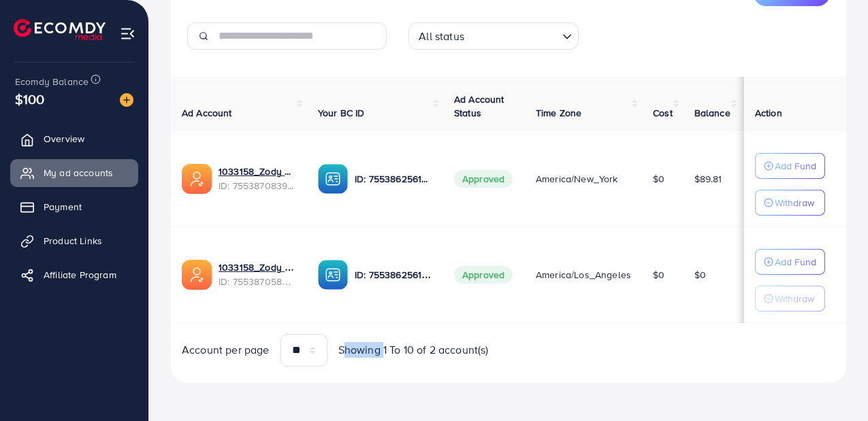 The image size is (868, 421). What do you see at coordinates (441, 36) in the screenshot?
I see `span: All status` at bounding box center [441, 36].